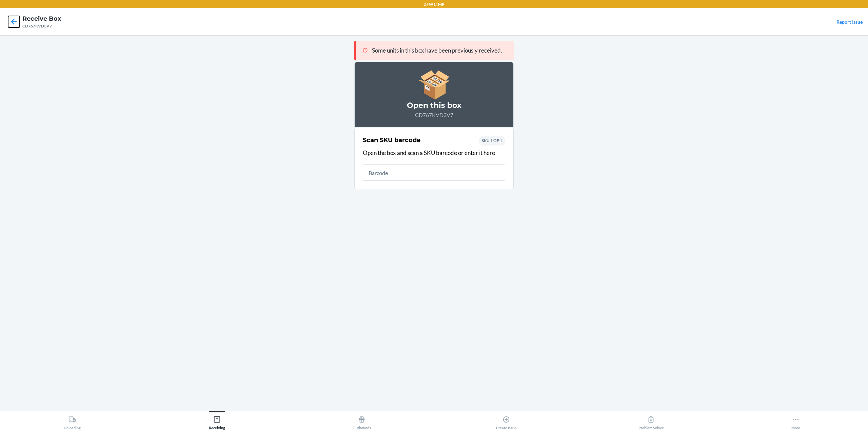 Image resolution: width=868 pixels, height=431 pixels. What do you see at coordinates (361, 420) in the screenshot?
I see `button: Outbounds` at bounding box center [361, 420].